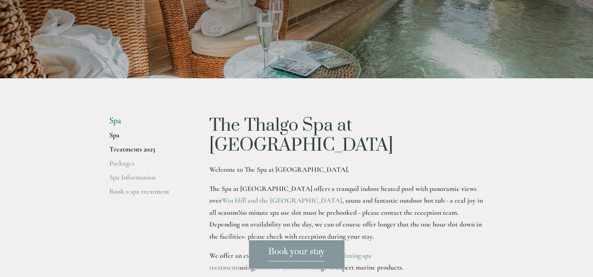 The width and height of the screenshot is (593, 277). I want to click on a: Book a spa treatment, so click(147, 194).